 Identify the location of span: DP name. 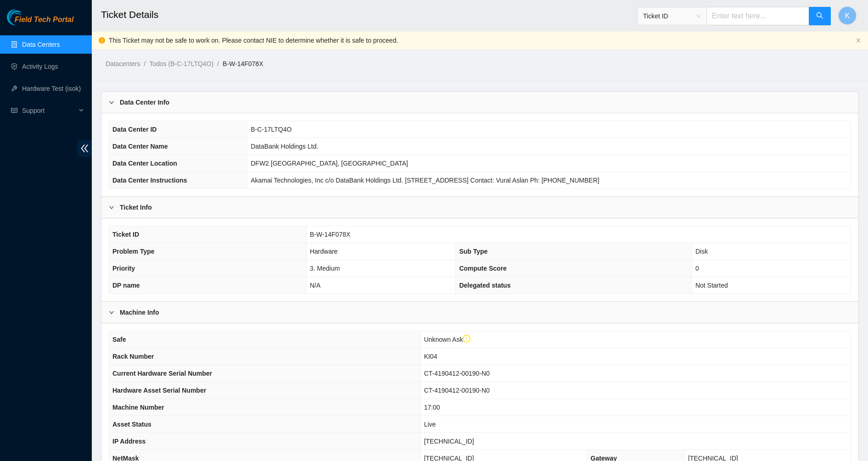
(126, 286).